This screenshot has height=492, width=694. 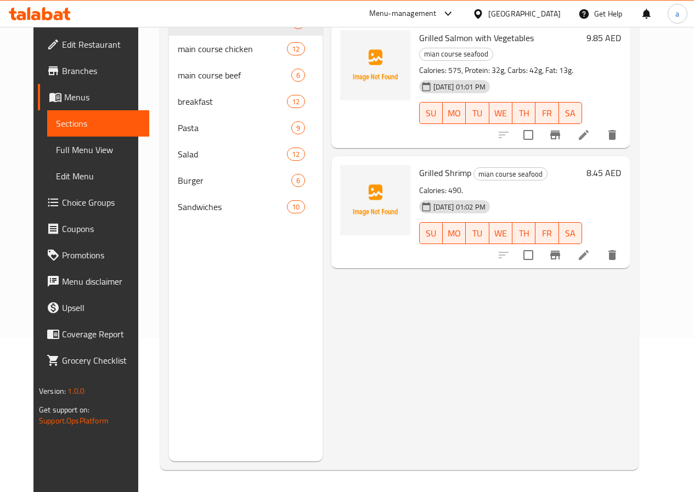 What do you see at coordinates (74, 421) in the screenshot?
I see `a: Support.OpsPlatform` at bounding box center [74, 421].